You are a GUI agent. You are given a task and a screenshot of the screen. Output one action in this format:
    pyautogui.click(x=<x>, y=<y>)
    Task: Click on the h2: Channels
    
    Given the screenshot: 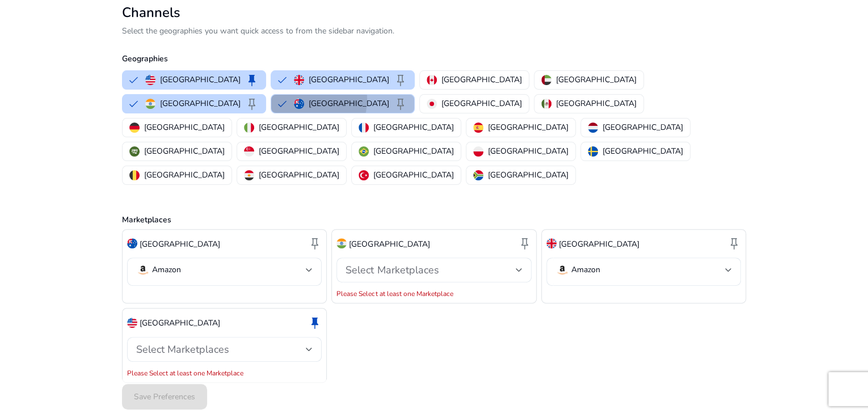 What is the action you would take?
    pyautogui.click(x=434, y=12)
    